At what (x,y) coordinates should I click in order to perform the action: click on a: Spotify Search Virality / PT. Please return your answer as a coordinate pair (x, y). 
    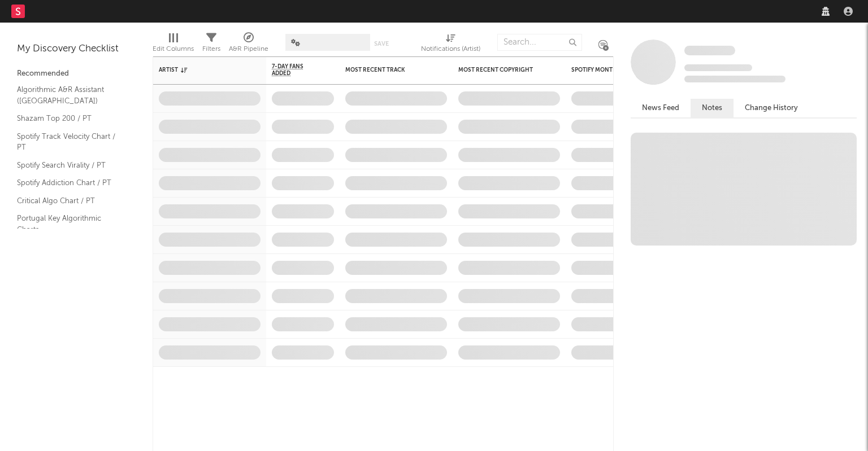
    Looking at the image, I should click on (71, 165).